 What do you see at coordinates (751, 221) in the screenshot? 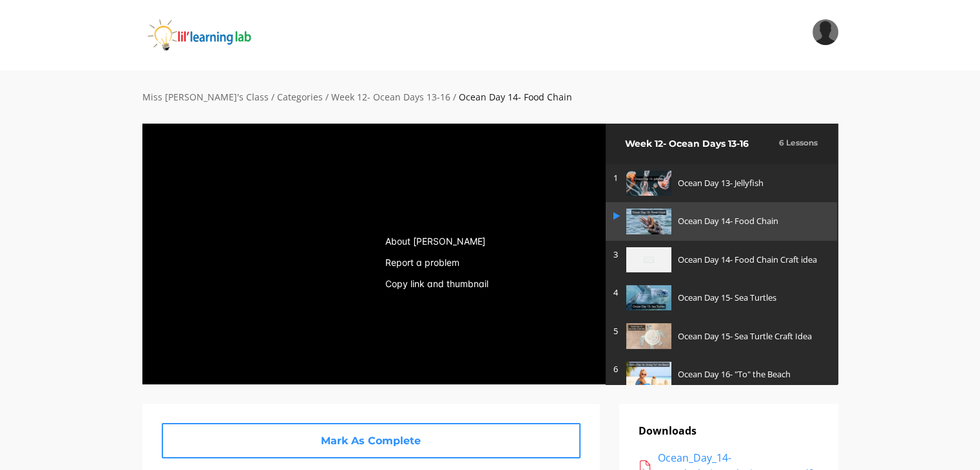
I see `p: Ocean Day 14- Food Chain` at bounding box center [751, 221].